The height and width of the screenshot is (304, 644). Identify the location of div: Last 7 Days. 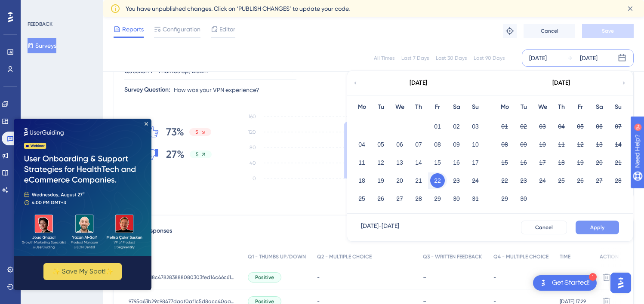
(415, 58).